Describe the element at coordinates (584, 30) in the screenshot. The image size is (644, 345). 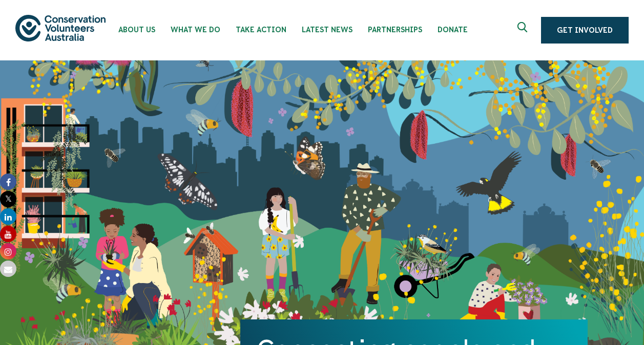
I see `a: Get Involved` at that location.